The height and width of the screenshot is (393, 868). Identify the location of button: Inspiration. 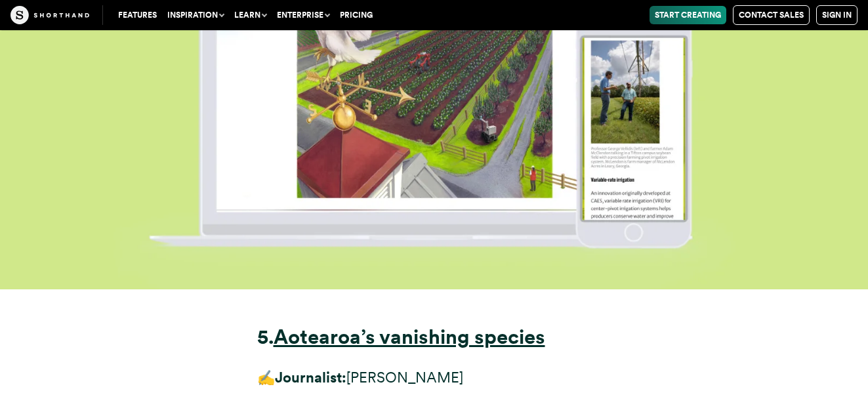
(196, 15).